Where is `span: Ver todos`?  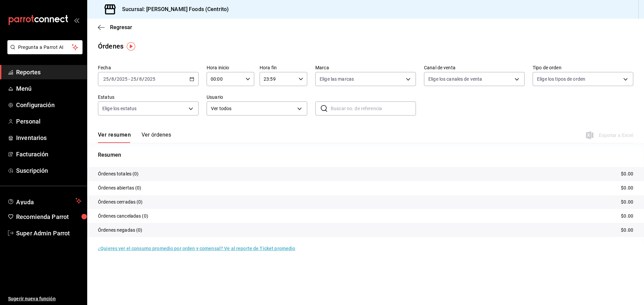 span: Ver todos is located at coordinates (253, 109).